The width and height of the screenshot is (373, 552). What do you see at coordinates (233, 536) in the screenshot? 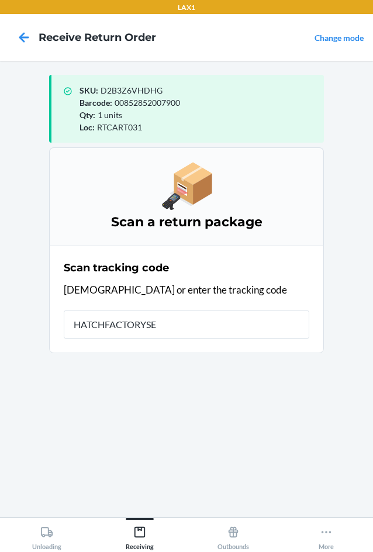
I see `div: Outbounds` at bounding box center [233, 536].